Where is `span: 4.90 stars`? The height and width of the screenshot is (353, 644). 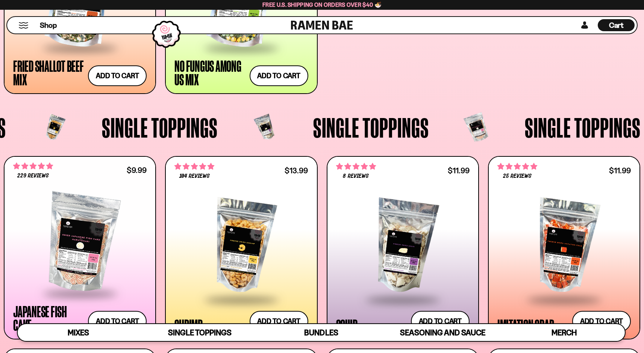
span: 4.90 stars is located at coordinates (194, 167).